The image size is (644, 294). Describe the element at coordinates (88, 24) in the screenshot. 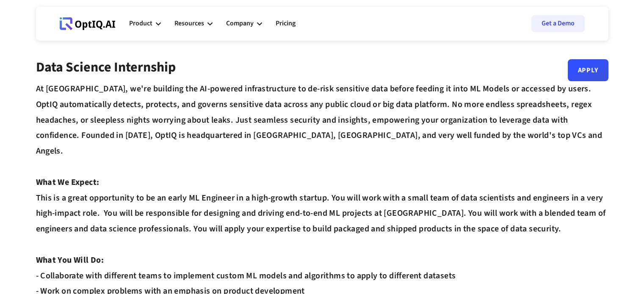

I see `a: Webflow Homepage` at that location.